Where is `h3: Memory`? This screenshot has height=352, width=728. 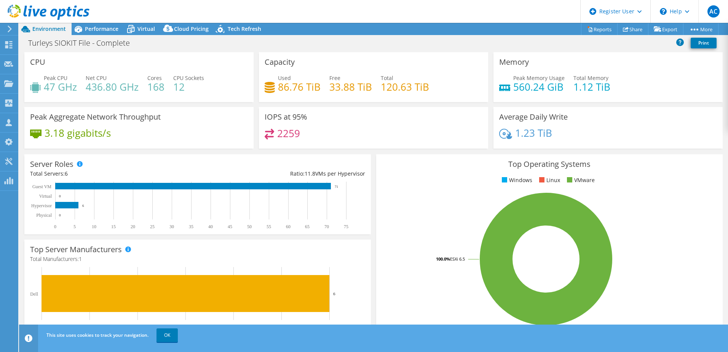
h3: Memory is located at coordinates (514, 62).